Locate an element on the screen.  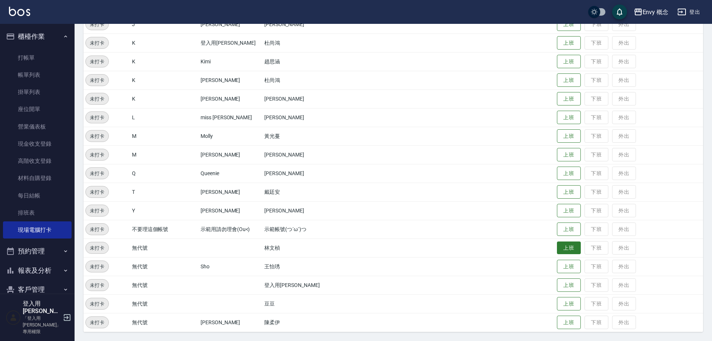
div: Envy 概念 is located at coordinates (655, 12).